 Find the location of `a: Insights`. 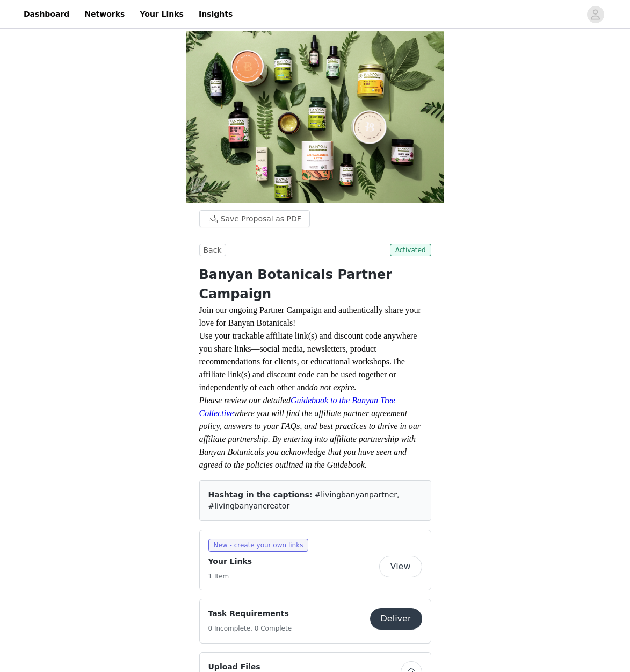

a: Insights is located at coordinates (216, 14).